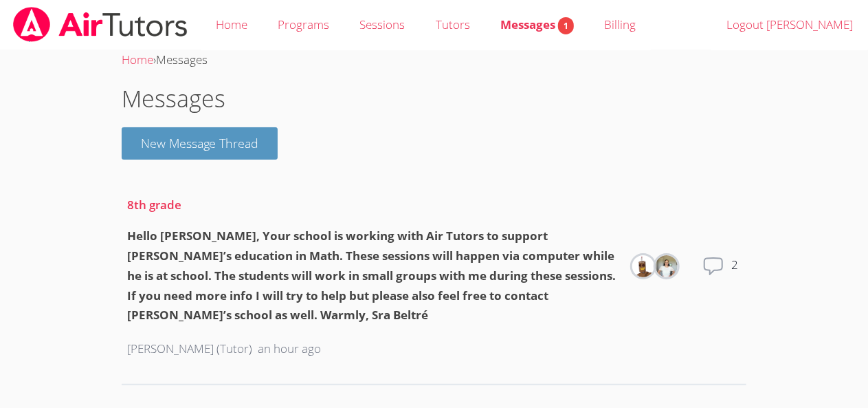 This screenshot has width=868, height=408. What do you see at coordinates (667, 267) in the screenshot?
I see `img: Adrinna Beltre` at bounding box center [667, 267].